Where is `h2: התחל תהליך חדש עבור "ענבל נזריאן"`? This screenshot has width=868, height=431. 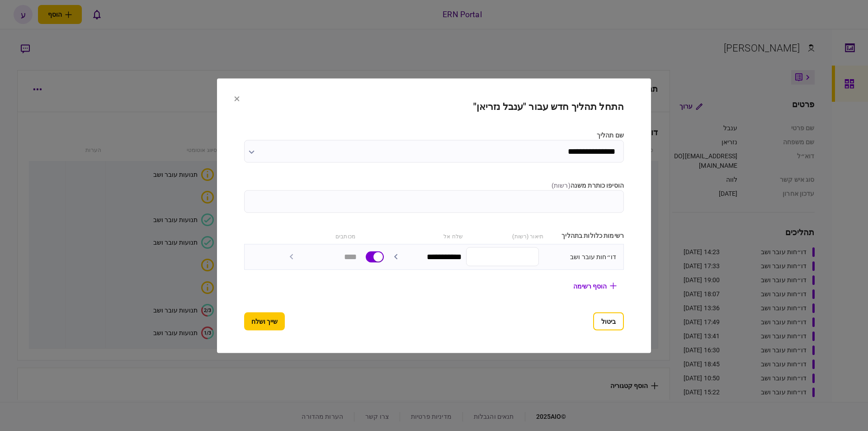 h2: התחל תהליך חדש עבור "ענבל נזריאן" is located at coordinates (434, 107).